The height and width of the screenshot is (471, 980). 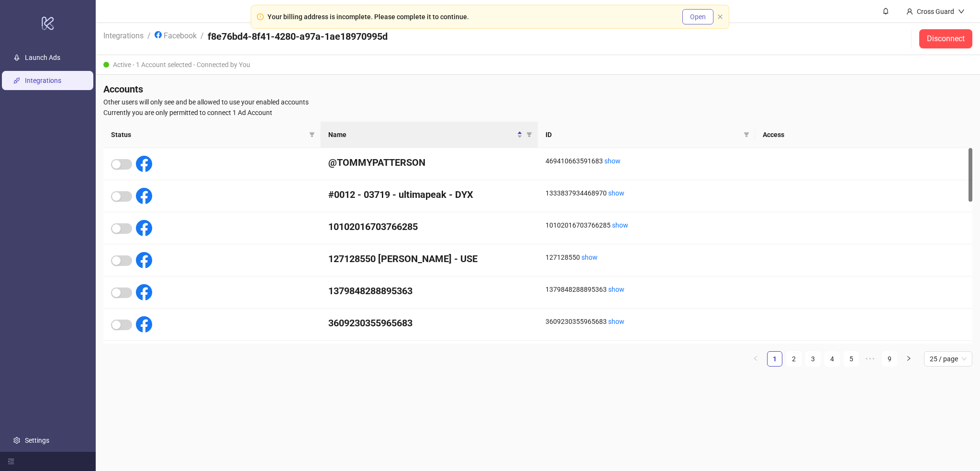 I want to click on span: Currently you are only permitted to connect 1 Ad Account, so click(x=538, y=113).